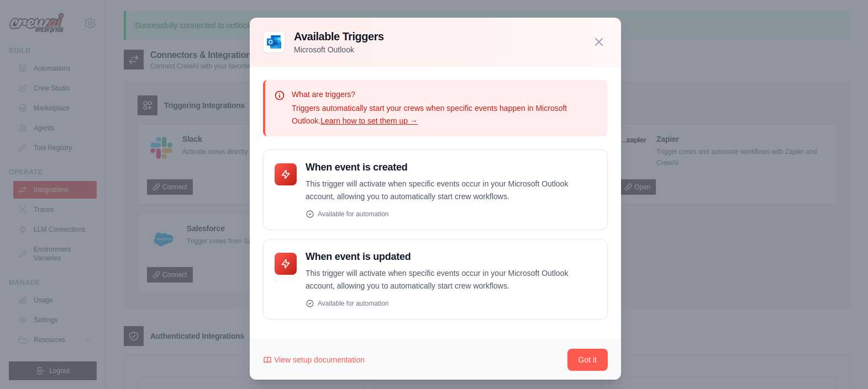  Describe the element at coordinates (369, 121) in the screenshot. I see `a: Learn how to set them up →` at that location.